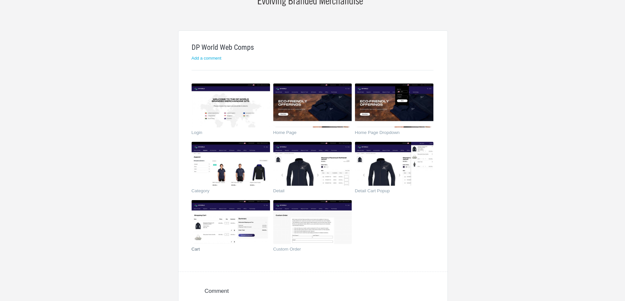 The height and width of the screenshot is (301, 625). What do you see at coordinates (312, 164) in the screenshot?
I see `img: bdainc186_gqrcys_thumb.jpg` at bounding box center [312, 164].